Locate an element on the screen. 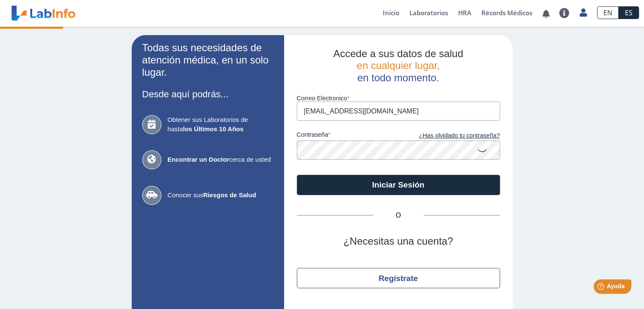  span: cerca de usted is located at coordinates (221, 160).